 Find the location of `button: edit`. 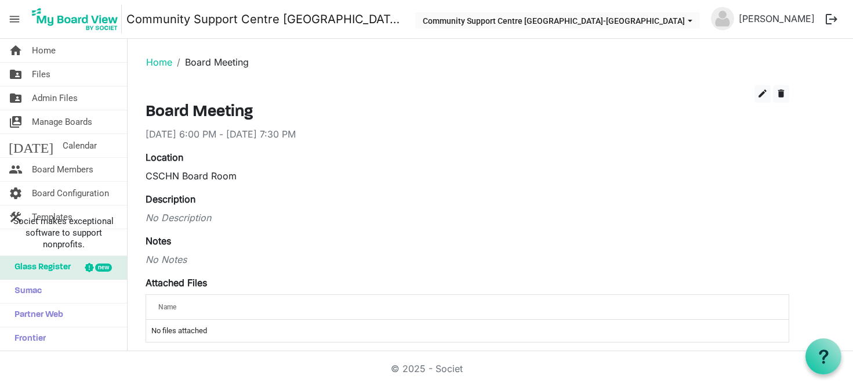

button: edit is located at coordinates (763, 94).